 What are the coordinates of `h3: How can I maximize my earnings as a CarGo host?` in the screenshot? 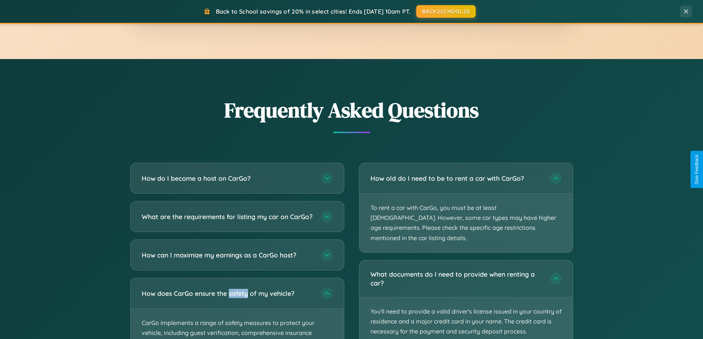 It's located at (228, 255).